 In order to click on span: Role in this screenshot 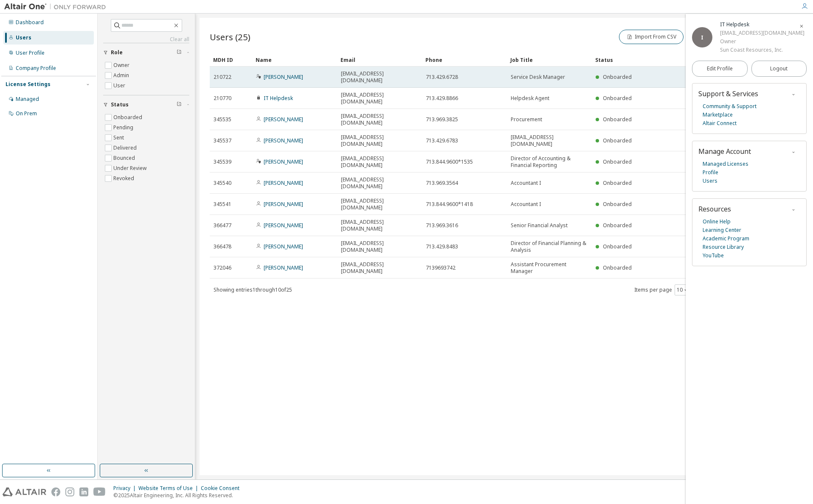, I will do `click(117, 53)`.